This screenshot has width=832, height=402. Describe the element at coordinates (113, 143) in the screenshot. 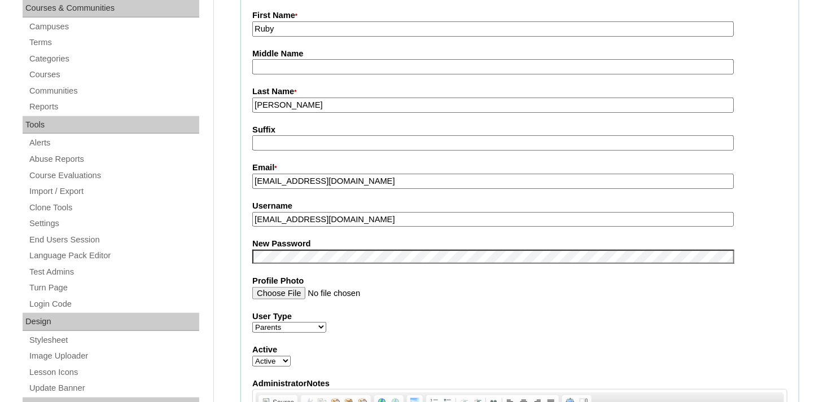

I see `a: Alerts` at that location.